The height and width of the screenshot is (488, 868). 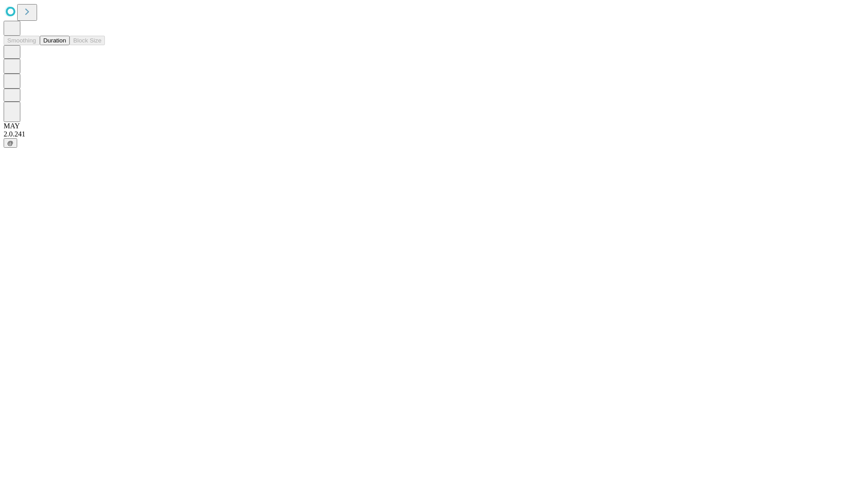 I want to click on button: Block Size, so click(x=87, y=40).